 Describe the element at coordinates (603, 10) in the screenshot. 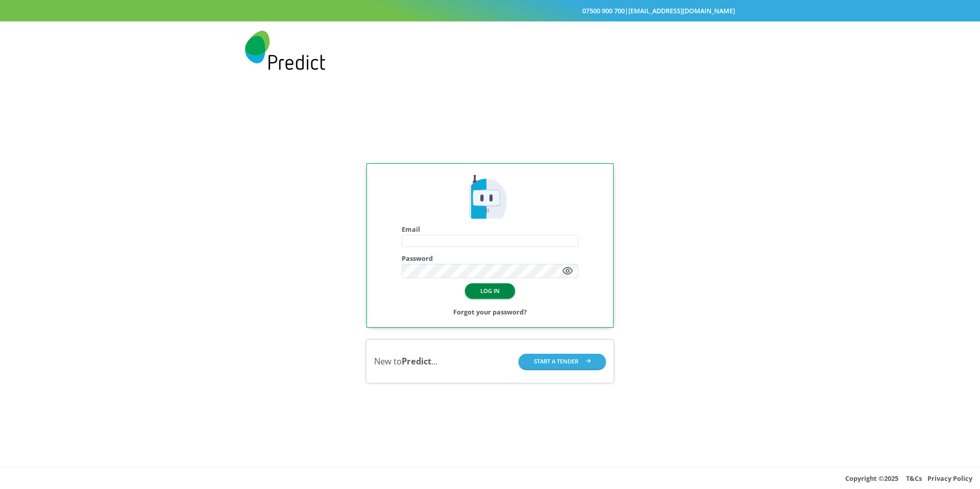

I see `a: 07500 900 700` at that location.